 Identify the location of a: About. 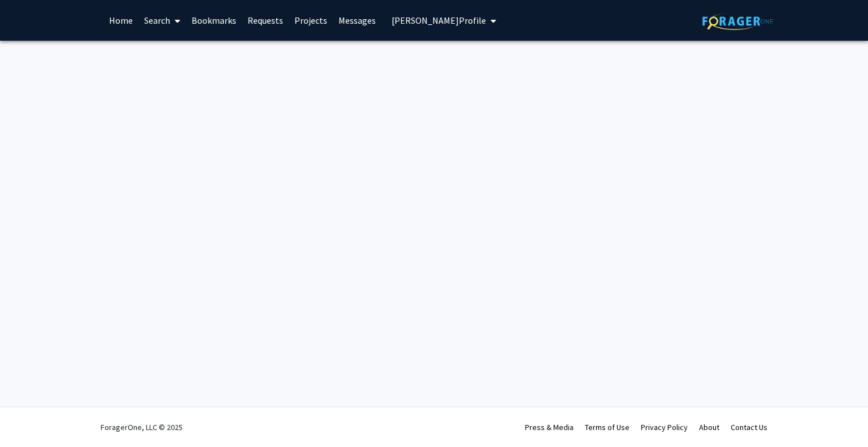
(709, 427).